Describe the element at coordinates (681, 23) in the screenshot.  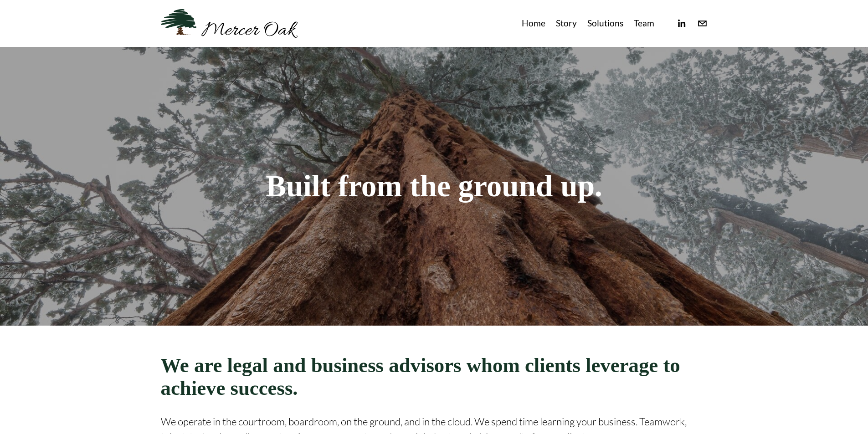
I see `a: linkedin-unauth` at that location.